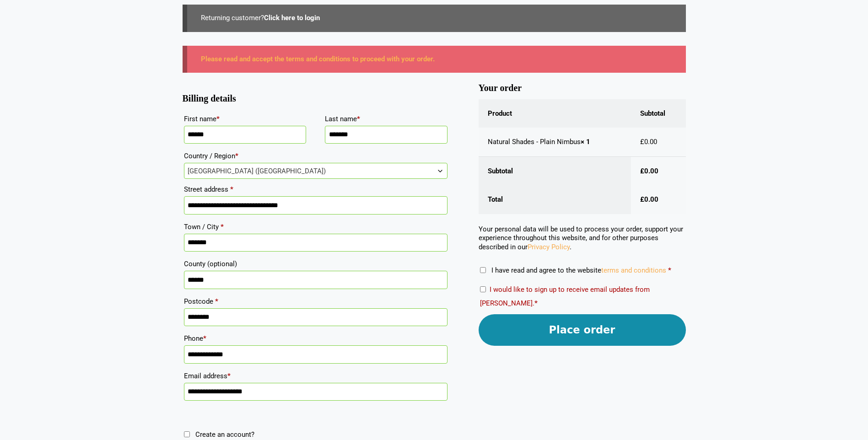 The image size is (868, 440). I want to click on a: Click here to login, so click(292, 18).